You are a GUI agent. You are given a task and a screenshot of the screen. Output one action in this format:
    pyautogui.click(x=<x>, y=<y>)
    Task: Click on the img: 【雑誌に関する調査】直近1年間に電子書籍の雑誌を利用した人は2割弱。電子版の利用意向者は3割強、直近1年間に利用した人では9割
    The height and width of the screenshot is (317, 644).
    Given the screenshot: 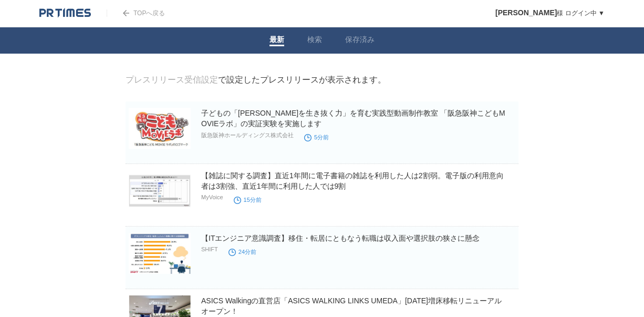 What is the action you would take?
    pyautogui.click(x=160, y=191)
    